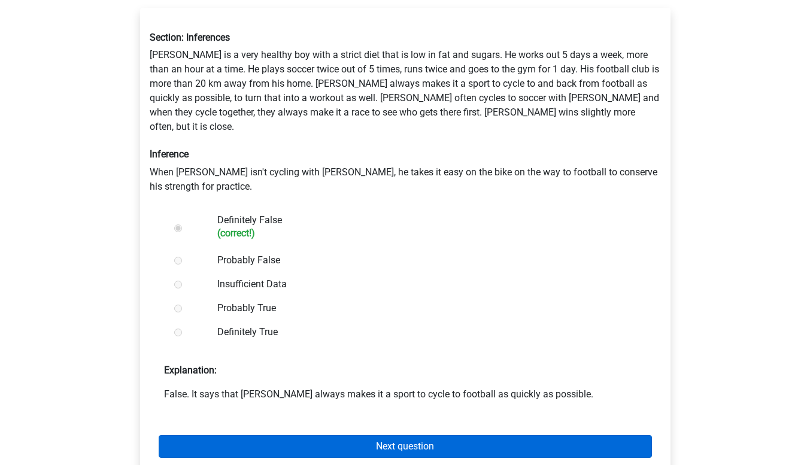 Image resolution: width=810 pixels, height=465 pixels. Describe the element at coordinates (190, 370) in the screenshot. I see `strong: Explanation:` at that location.